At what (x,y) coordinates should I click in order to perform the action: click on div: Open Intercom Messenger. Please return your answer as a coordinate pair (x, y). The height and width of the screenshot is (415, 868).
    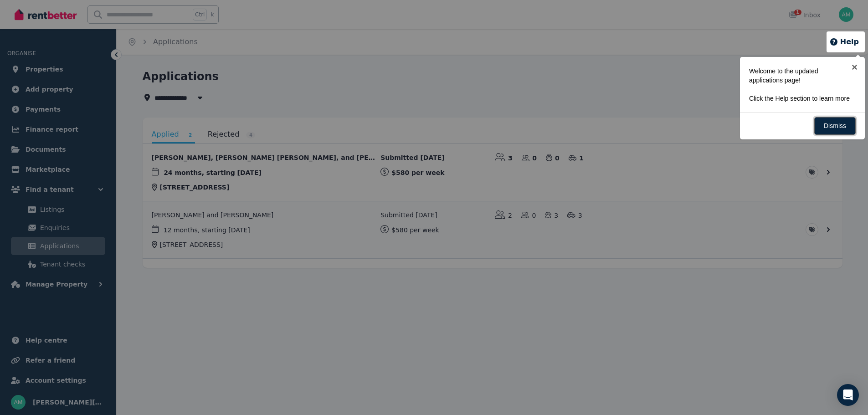
    Looking at the image, I should click on (848, 395).